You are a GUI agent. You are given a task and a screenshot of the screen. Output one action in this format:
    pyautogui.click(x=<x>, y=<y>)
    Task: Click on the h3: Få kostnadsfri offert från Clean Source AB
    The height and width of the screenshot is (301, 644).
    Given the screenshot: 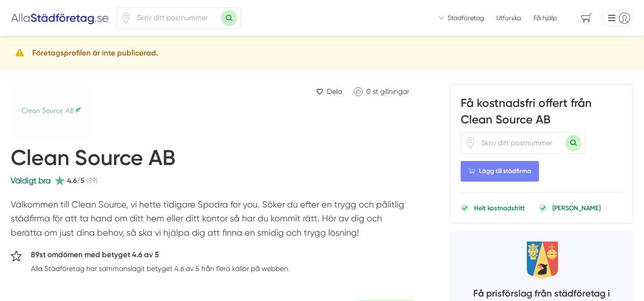 What is the action you would take?
    pyautogui.click(x=541, y=113)
    